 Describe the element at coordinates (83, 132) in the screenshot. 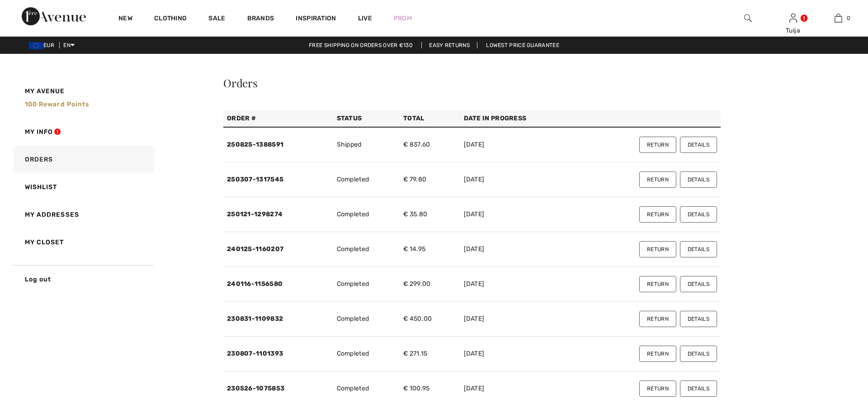

I see `a: My Info` at that location.